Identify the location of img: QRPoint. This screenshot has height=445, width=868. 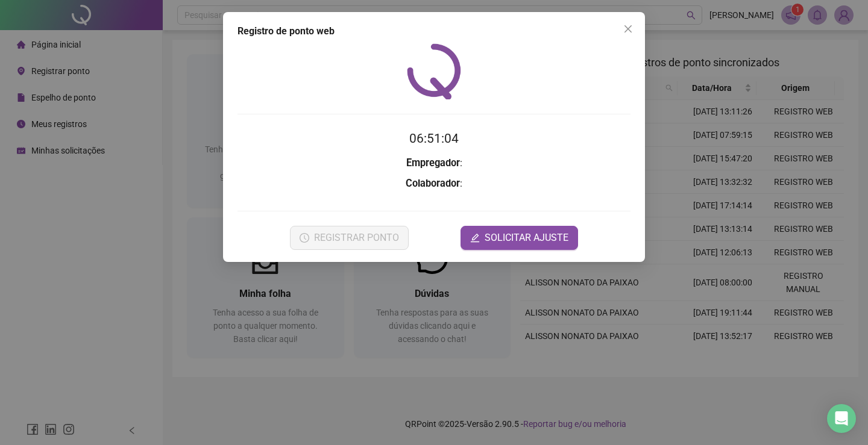
(434, 71).